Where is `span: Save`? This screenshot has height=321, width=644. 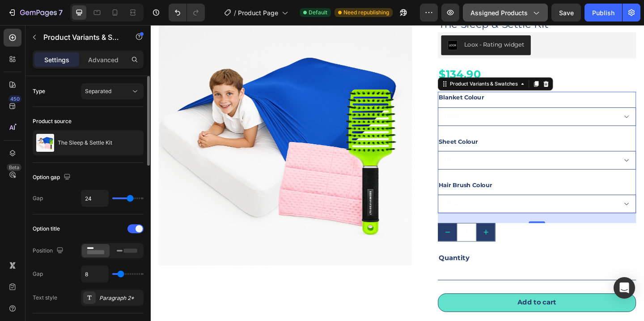
span: Save is located at coordinates (566, 12).